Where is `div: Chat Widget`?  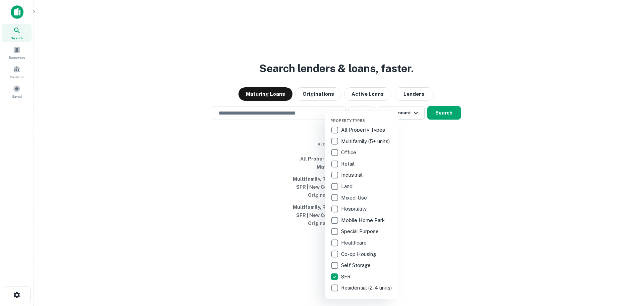
div: Chat Widget is located at coordinates (627, 268).